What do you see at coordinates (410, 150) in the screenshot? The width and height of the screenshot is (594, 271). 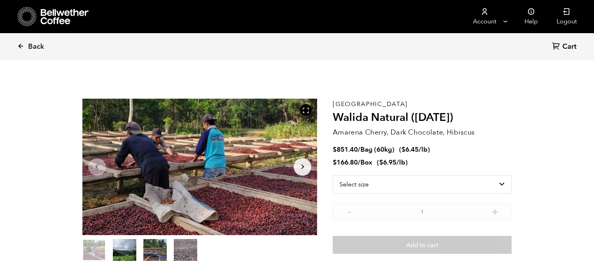 I see `bdi: 6.45` at bounding box center [410, 150].